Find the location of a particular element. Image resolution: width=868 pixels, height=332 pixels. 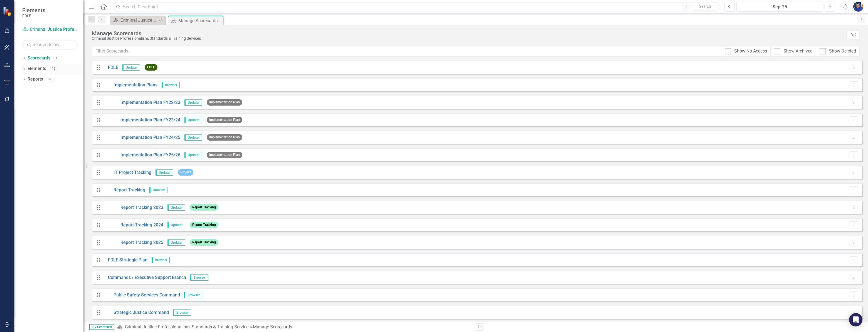

a: Implementation Plan FY22/23 is located at coordinates (142, 103).